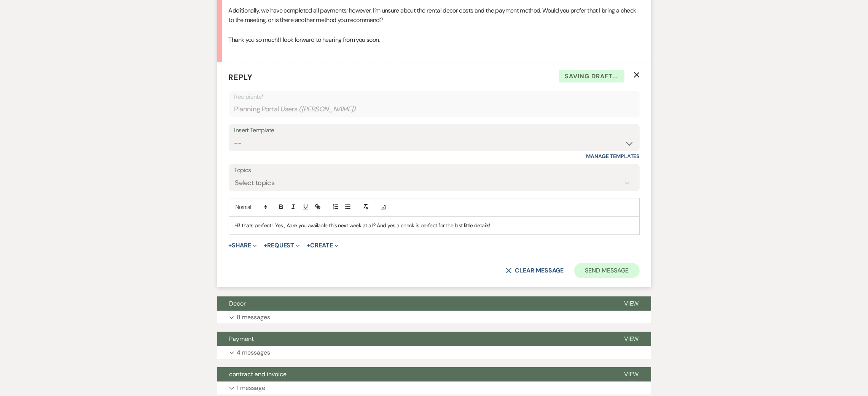 The width and height of the screenshot is (868, 396). What do you see at coordinates (242, 339) in the screenshot?
I see `span: Payment` at bounding box center [242, 339].